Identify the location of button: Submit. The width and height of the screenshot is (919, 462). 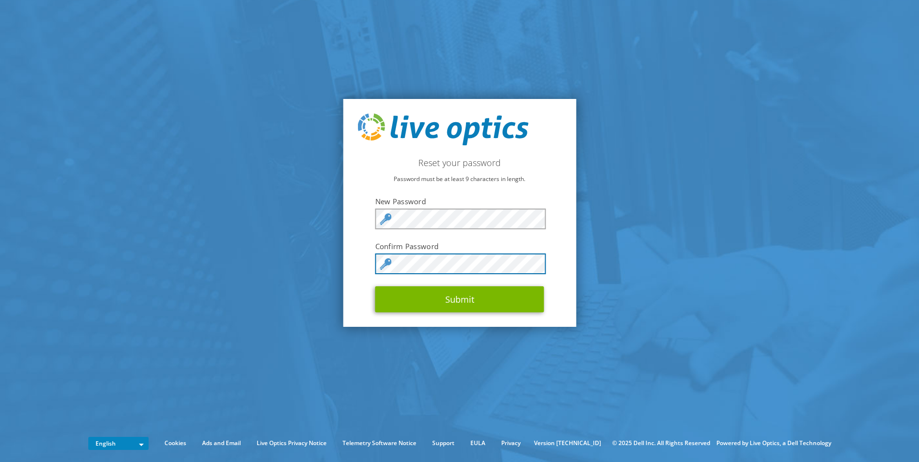
(460, 299).